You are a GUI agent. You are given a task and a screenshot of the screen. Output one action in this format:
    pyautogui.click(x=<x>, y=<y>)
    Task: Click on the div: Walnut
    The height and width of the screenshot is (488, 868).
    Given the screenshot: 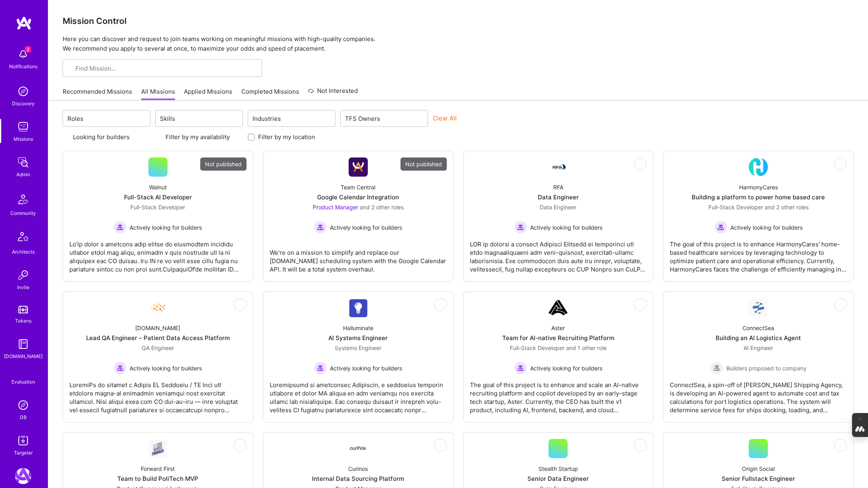 What is the action you would take?
    pyautogui.click(x=158, y=187)
    